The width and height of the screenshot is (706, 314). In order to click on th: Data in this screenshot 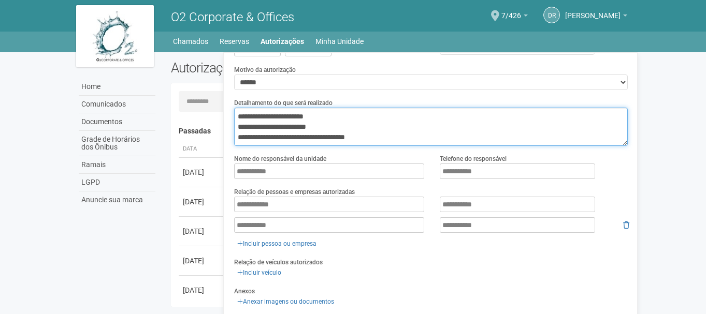, I will do `click(202, 149)`.